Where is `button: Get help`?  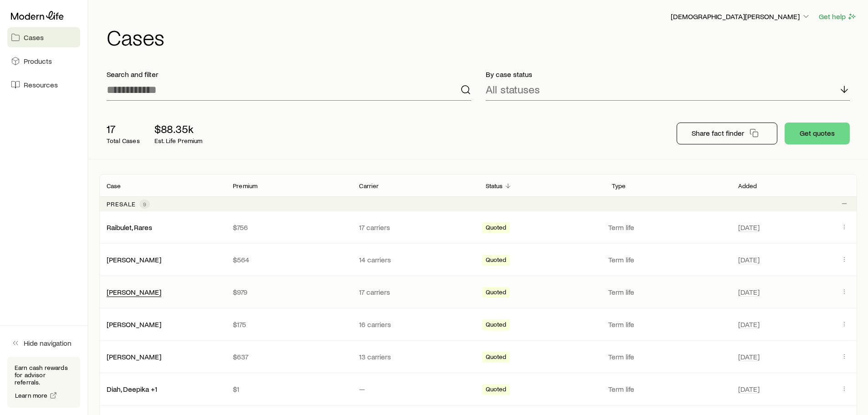
button: Get help is located at coordinates (837, 17).